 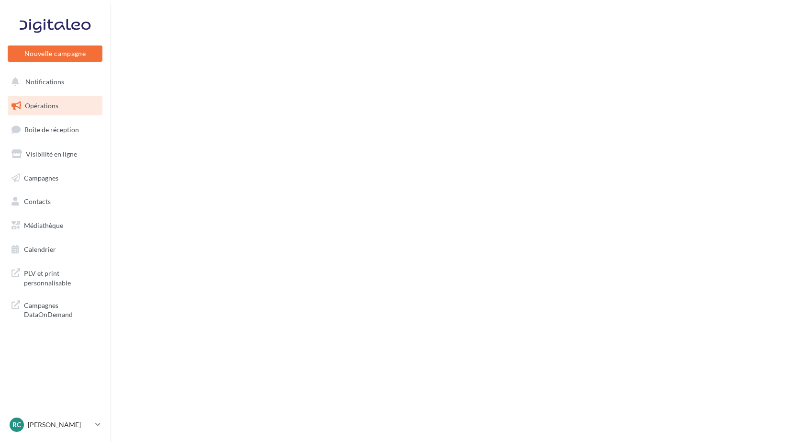 What do you see at coordinates (55, 249) in the screenshot?
I see `a: Calendrier` at bounding box center [55, 249].